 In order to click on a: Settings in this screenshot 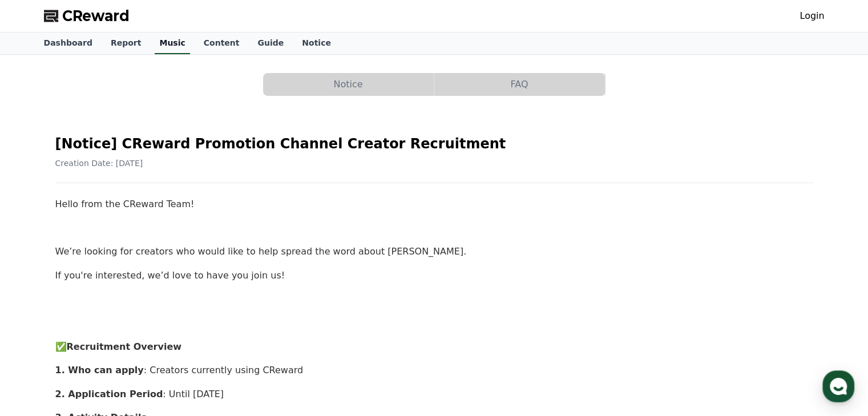, I will do `click(183, 335)`.